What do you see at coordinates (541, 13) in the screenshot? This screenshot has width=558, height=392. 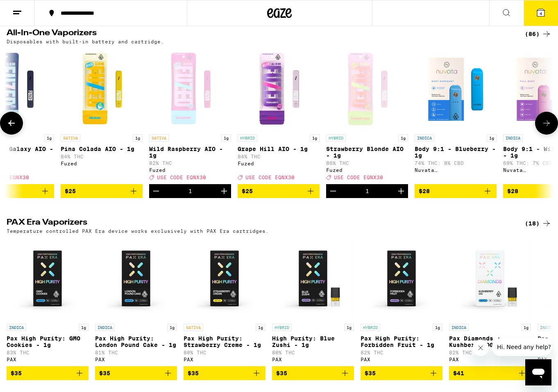 I see `button: 4` at bounding box center [541, 13].